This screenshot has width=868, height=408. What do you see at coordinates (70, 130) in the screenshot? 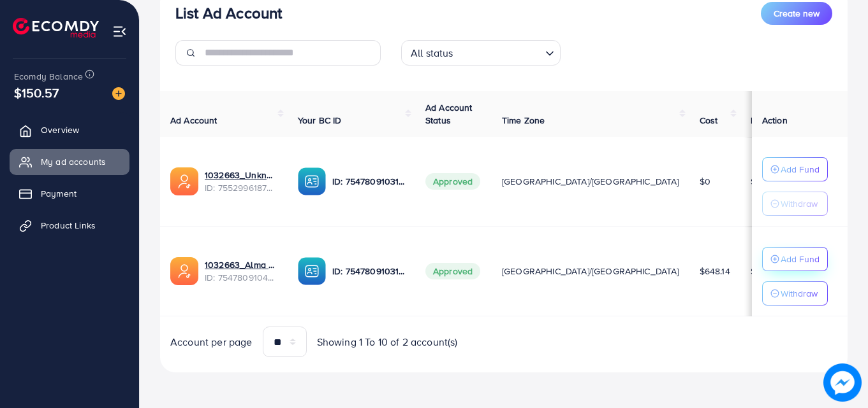
I see `a: Overview` at bounding box center [70, 130].